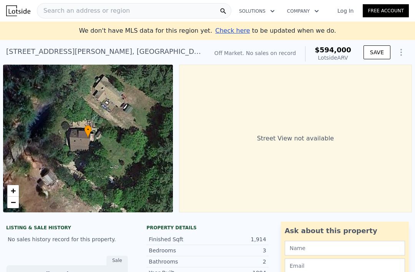  What do you see at coordinates (255, 53) in the screenshot?
I see `div: Off Market. No sales on record` at bounding box center [255, 53].